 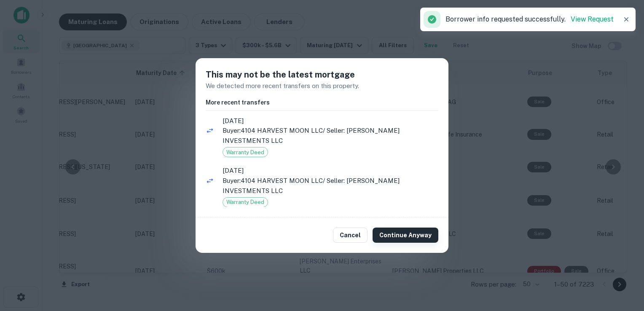 I want to click on p: We detected more recent transfers on this property., so click(x=322, y=86).